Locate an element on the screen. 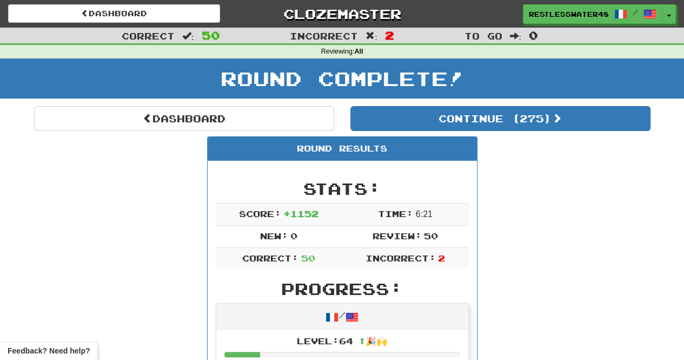  h2: Progress: is located at coordinates (342, 288).